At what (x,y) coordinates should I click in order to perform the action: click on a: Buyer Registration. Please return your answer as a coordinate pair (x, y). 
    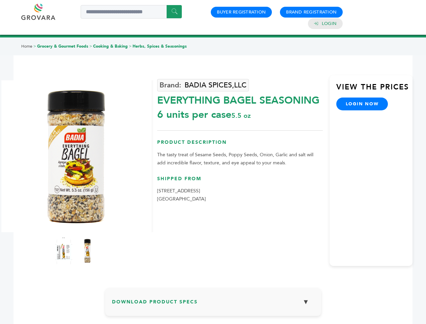
    Looking at the image, I should click on (241, 12).